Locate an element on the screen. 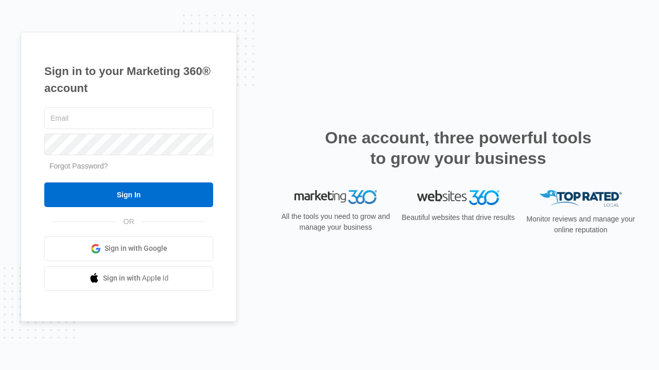 The image size is (659, 370). h1: Sign in to your Marketing 360® account is located at coordinates (129, 80).